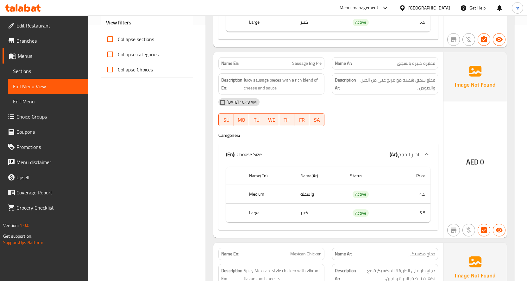 This screenshot has width=527, height=281. Describe the element at coordinates (48, 102) in the screenshot. I see `span: Edit Menu` at that location.